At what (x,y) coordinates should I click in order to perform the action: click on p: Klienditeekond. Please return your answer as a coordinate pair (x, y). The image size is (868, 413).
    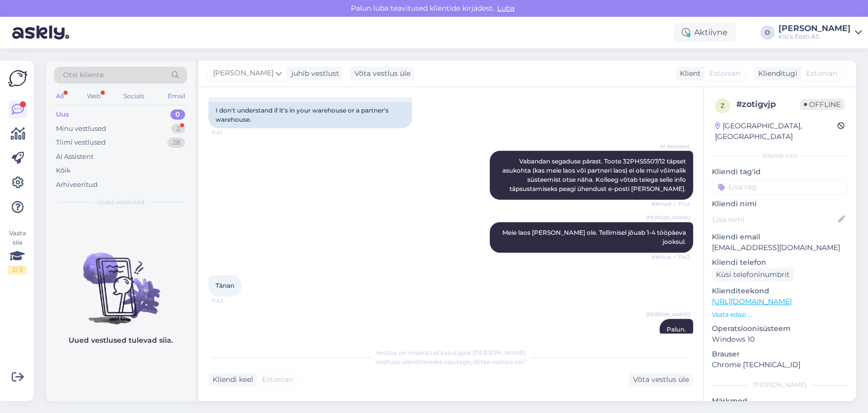
    Looking at the image, I should click on (779, 291).